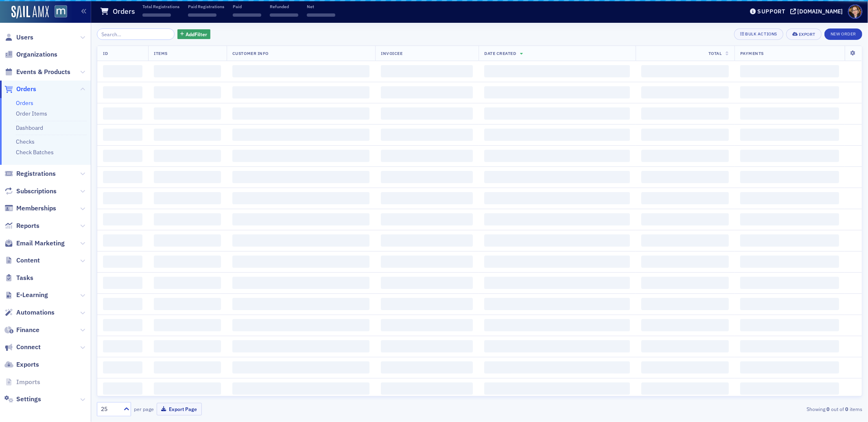 Image resolution: width=868 pixels, height=422 pixels. What do you see at coordinates (321, 7) in the screenshot?
I see `p: Net` at bounding box center [321, 7].